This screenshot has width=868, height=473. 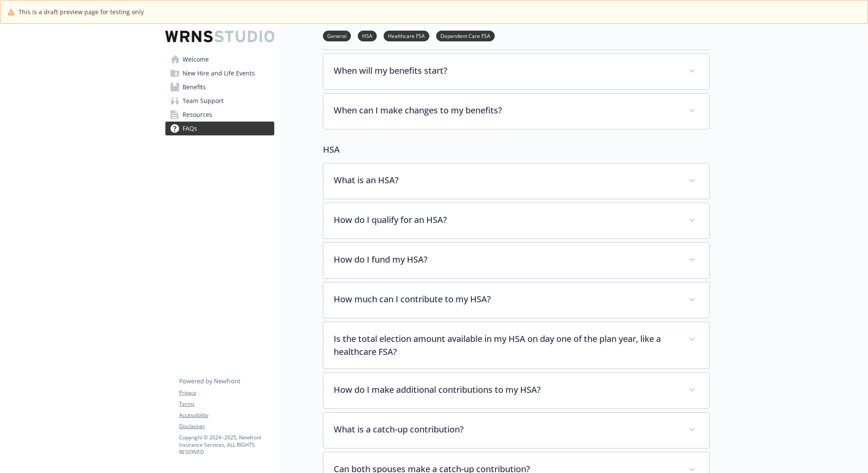 What do you see at coordinates (516, 391) in the screenshot?
I see `div: How do I make additional contributions to my HSA?` at bounding box center [516, 391].